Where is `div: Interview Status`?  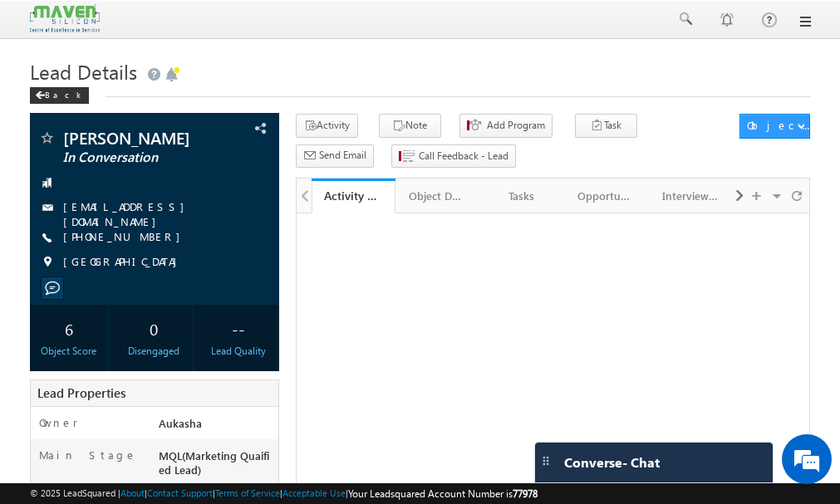
div: Interview Status is located at coordinates (690, 196).